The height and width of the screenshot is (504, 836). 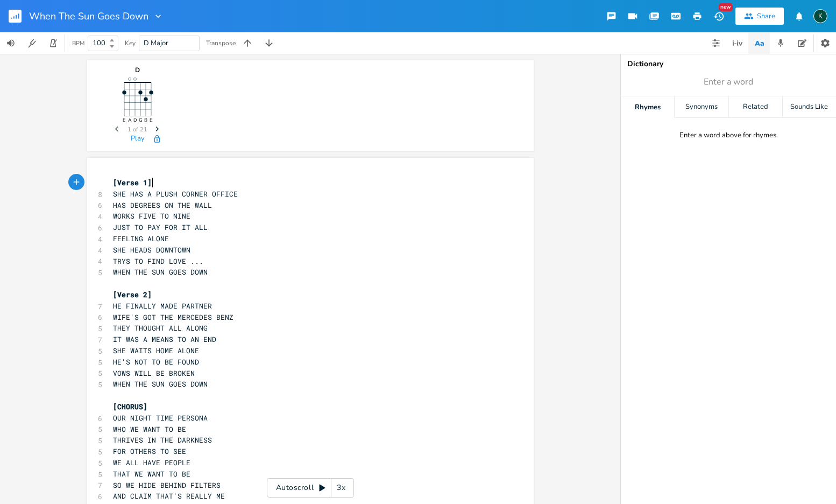 I want to click on span: 1 of 21, so click(x=137, y=129).